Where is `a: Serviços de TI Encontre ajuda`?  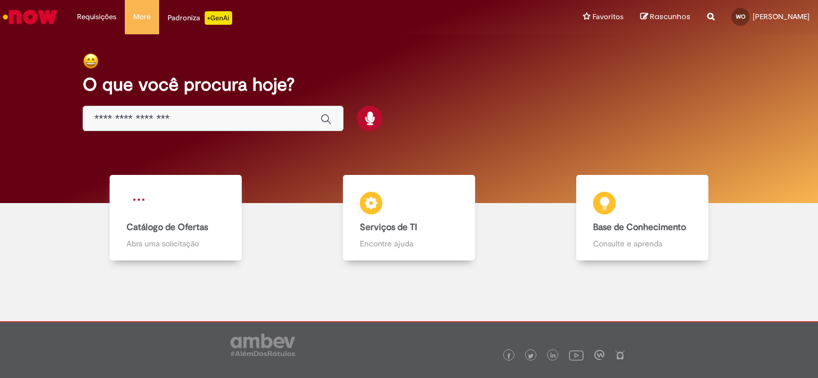
a: Serviços de TI Encontre ajuda is located at coordinates (409, 217).